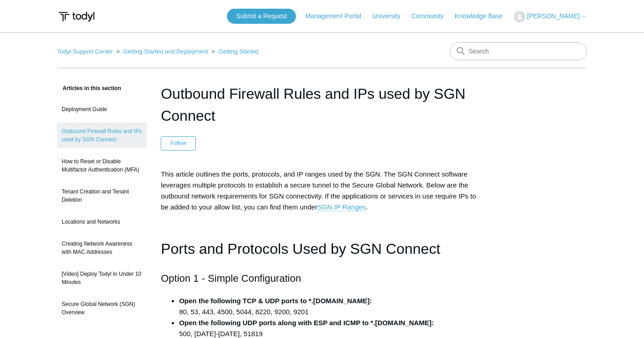 Image resolution: width=644 pixels, height=338 pixels. I want to click on h1: Outbound Firewall Rules and IPs used by SGN Connect, so click(322, 105).